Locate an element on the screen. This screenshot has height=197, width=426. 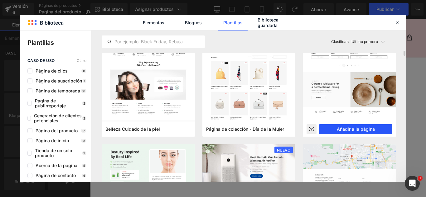
font: Biblioteca guardada is located at coordinates (268, 22).